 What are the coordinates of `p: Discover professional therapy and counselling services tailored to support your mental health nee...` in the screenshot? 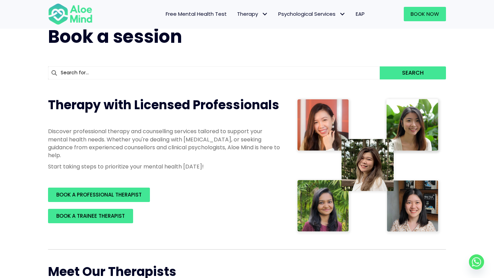 It's located at (165, 143).